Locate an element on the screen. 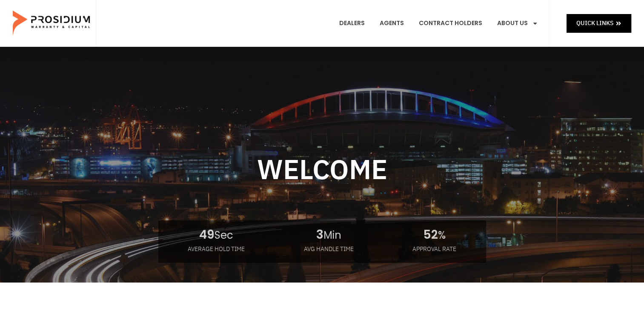 The height and width of the screenshot is (314, 644). a: Contract Holders is located at coordinates (450, 24).